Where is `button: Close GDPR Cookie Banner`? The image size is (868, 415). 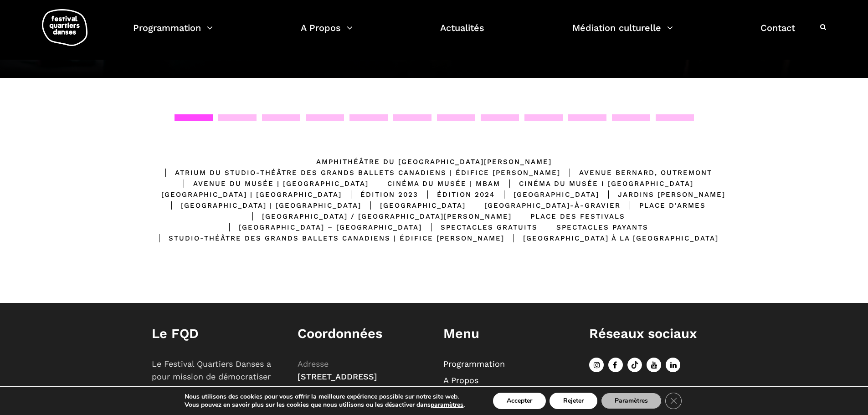
button: Close GDPR Cookie Banner is located at coordinates (674, 401).